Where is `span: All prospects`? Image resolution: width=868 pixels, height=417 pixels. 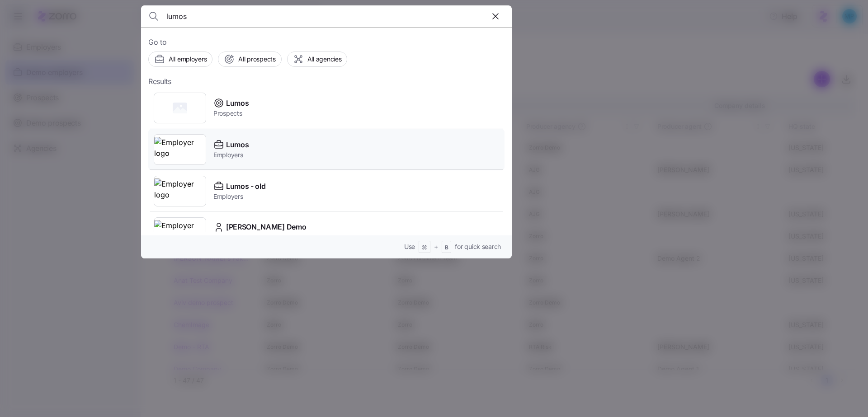
span: All prospects is located at coordinates (257, 59).